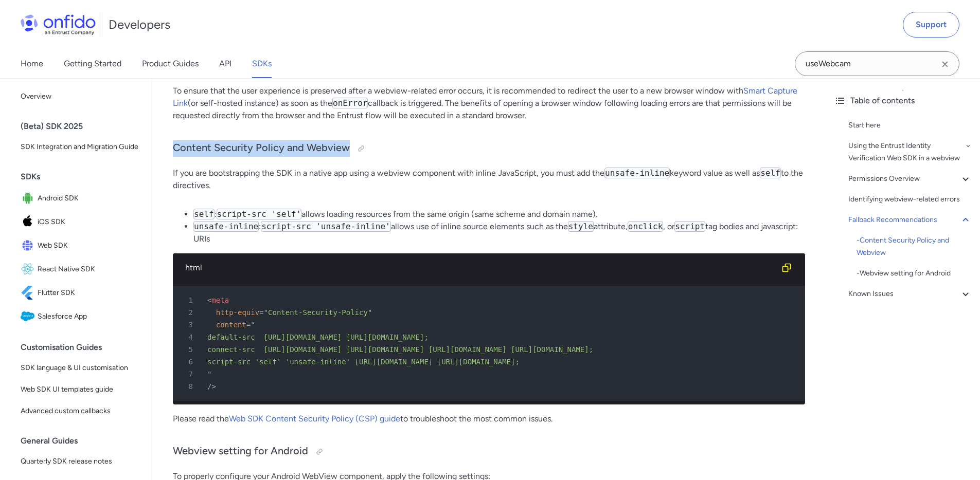 The image size is (980, 480). Describe the element at coordinates (787, 268) in the screenshot. I see `button: Copy code snippet button` at that location.